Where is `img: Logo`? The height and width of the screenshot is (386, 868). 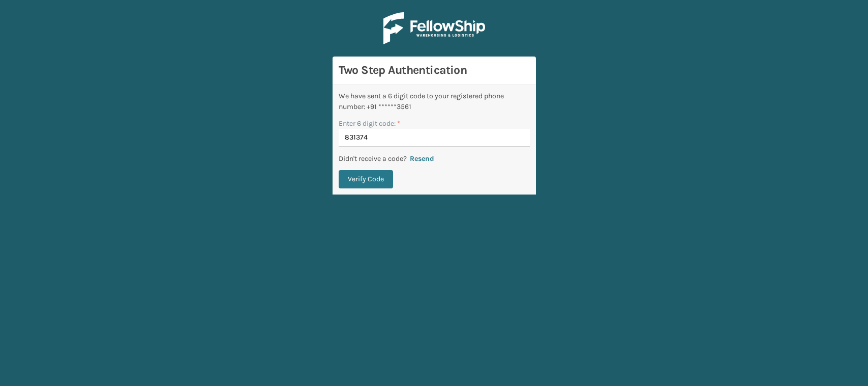 img: Logo is located at coordinates (434, 28).